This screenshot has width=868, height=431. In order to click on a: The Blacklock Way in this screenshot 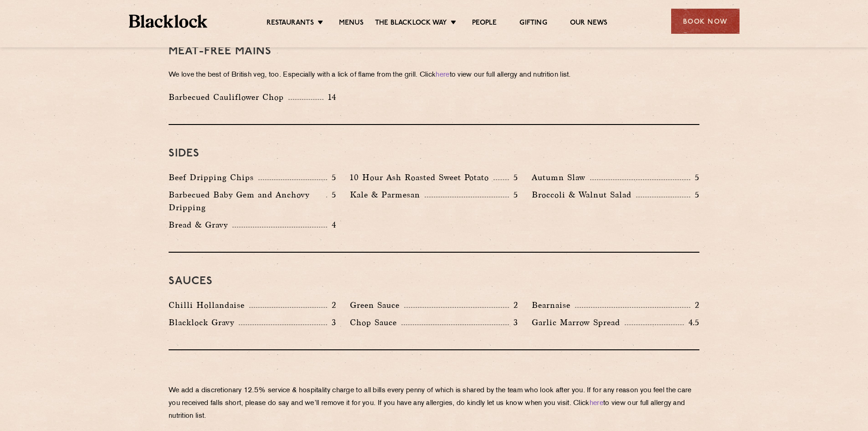, I will do `click(411, 23)`.